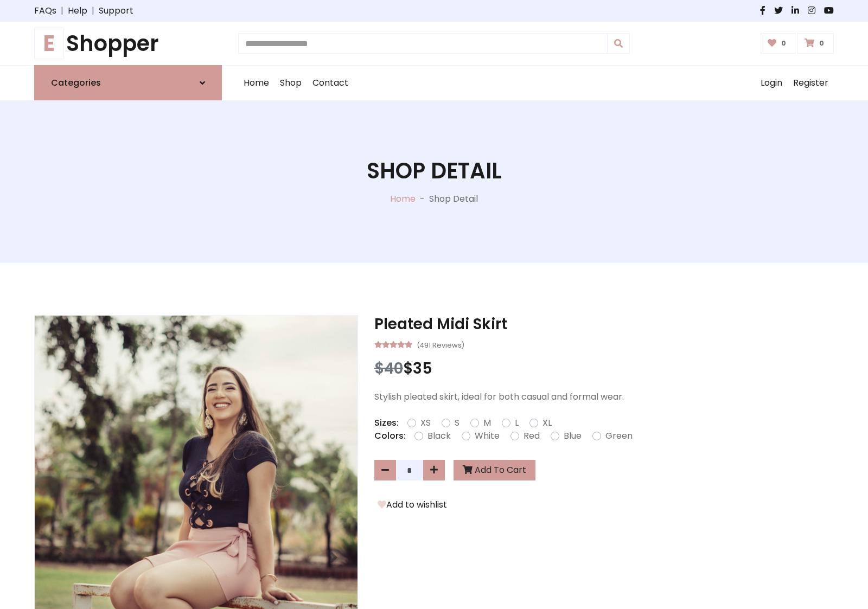 The height and width of the screenshot is (609, 868). I want to click on label: XS, so click(425, 423).